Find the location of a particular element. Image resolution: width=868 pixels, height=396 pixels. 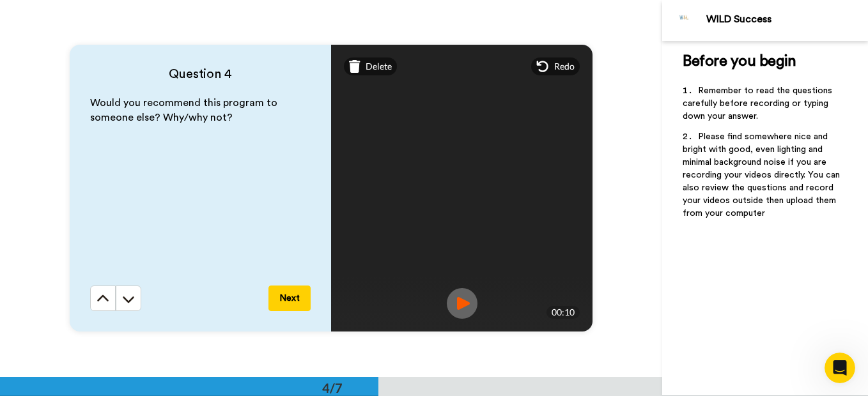

h4: Question 4 is located at coordinates (200, 74).